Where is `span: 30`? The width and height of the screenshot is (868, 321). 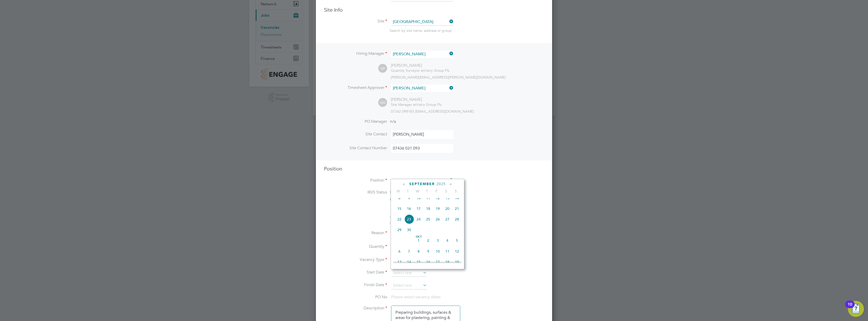
span: 30 is located at coordinates (409, 230).